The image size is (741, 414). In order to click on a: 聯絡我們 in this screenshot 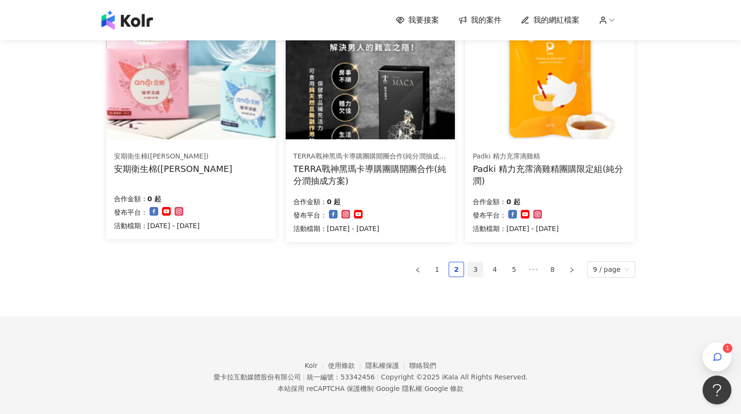, I will do `click(423, 366)`.